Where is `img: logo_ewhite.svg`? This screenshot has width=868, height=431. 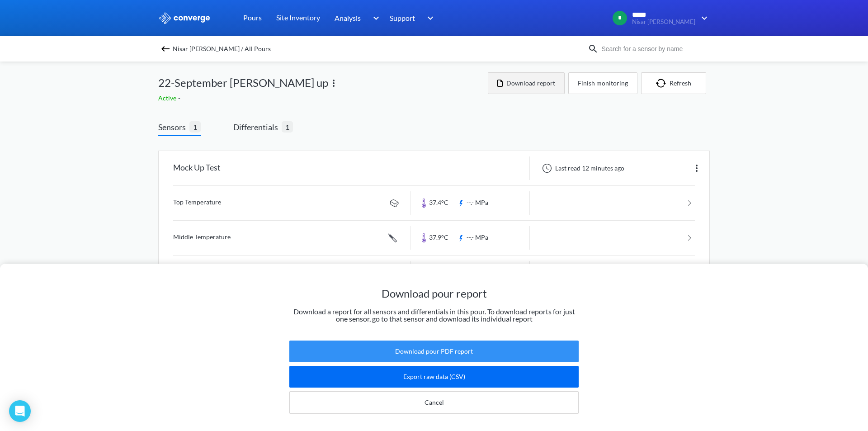 img: logo_ewhite.svg is located at coordinates (185, 18).